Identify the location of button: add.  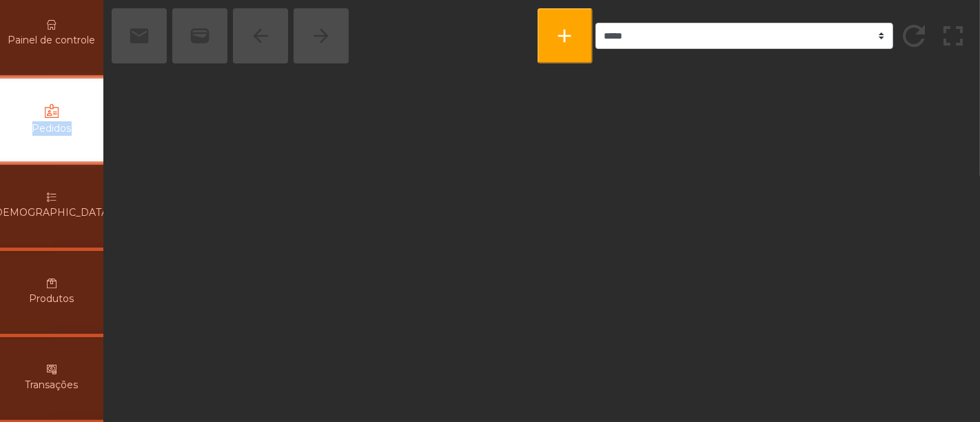
(565, 36).